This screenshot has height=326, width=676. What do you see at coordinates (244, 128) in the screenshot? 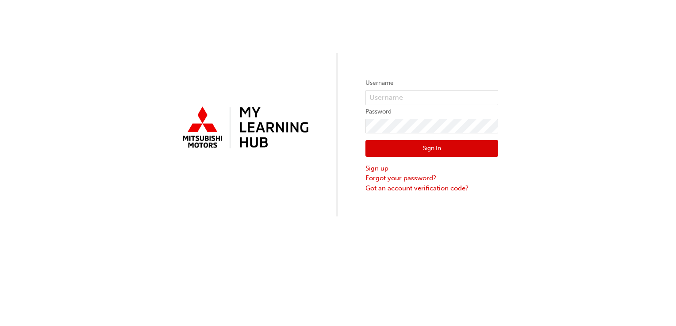
I see `img: mmal` at bounding box center [244, 128].